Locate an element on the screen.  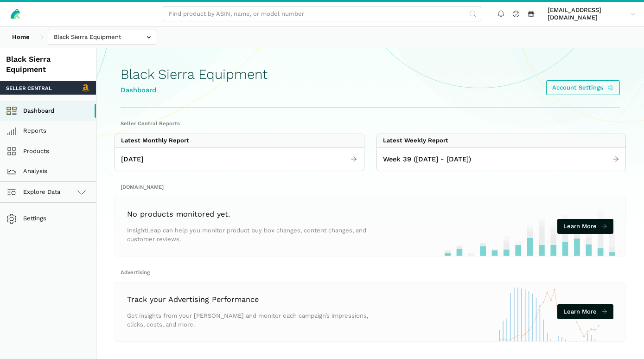
input: Find product by ASIN, name, or model number is located at coordinates (322, 14).